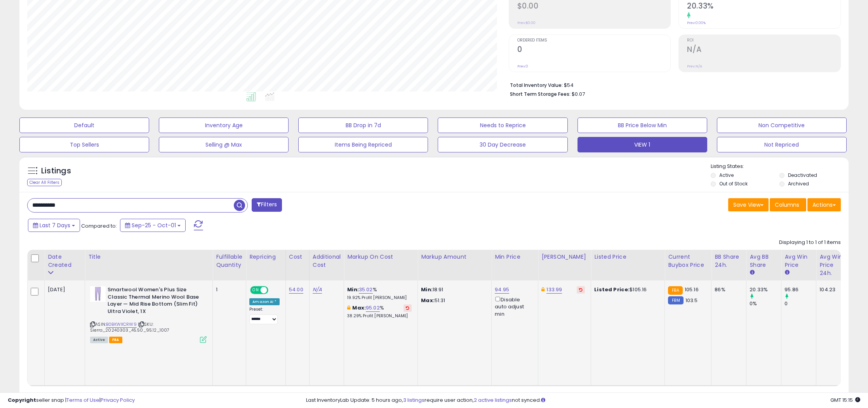  Describe the element at coordinates (453, 290) in the screenshot. I see `p: 18.91` at that location.